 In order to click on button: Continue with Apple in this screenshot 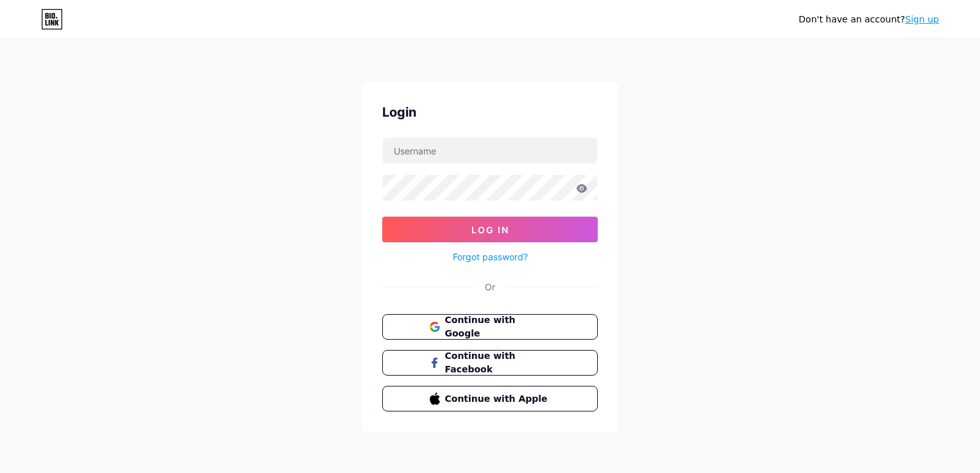, I will do `click(490, 399)`.